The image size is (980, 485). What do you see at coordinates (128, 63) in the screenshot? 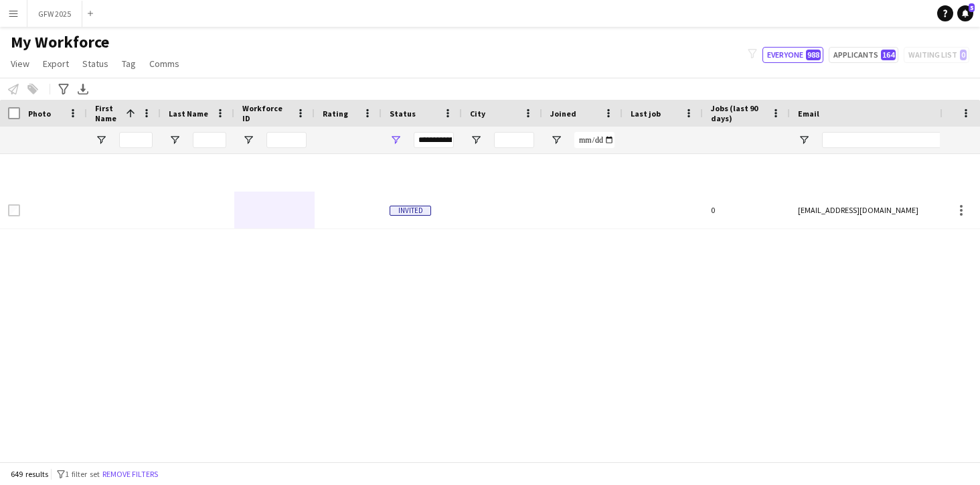
I see `a: Tag` at bounding box center [128, 63].